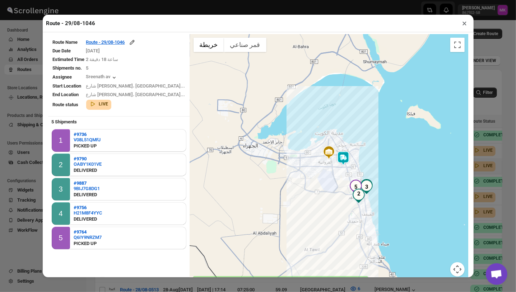 This screenshot has height=292, width=516. I want to click on span: Route Name, so click(65, 42).